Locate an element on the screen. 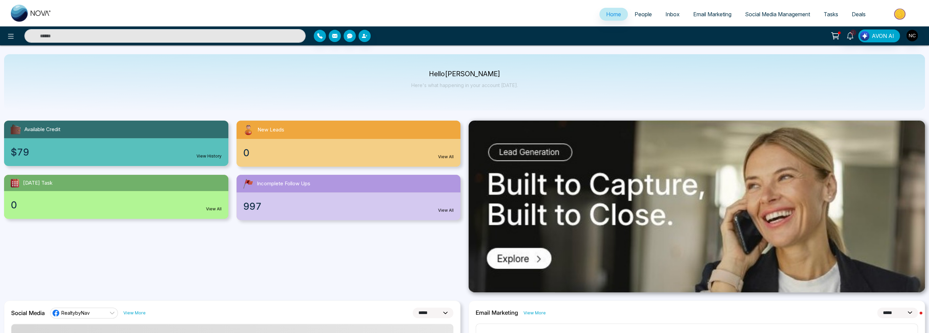  span: 997 is located at coordinates (252, 206).